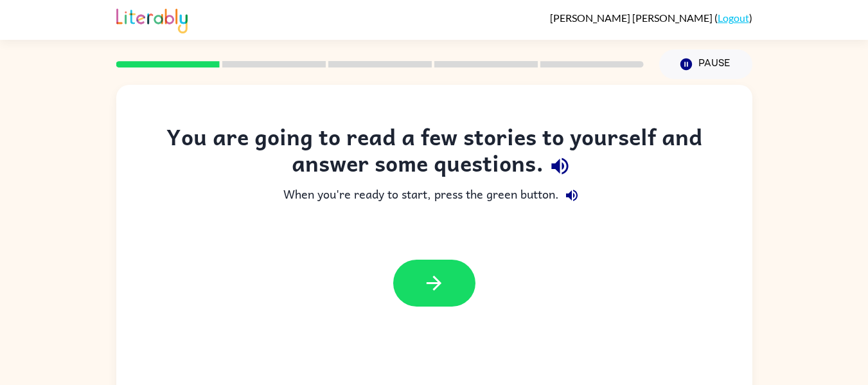 The height and width of the screenshot is (385, 868). I want to click on img: Literably, so click(152, 20).